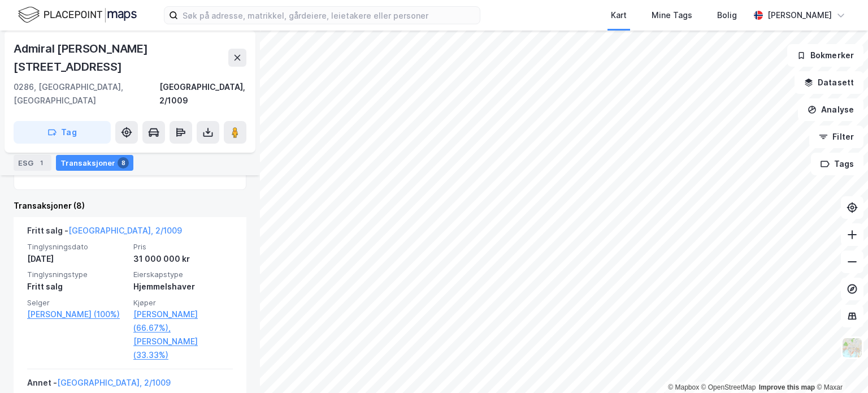 Image resolution: width=868 pixels, height=393 pixels. I want to click on div: Transaksjoner (8), so click(130, 206).